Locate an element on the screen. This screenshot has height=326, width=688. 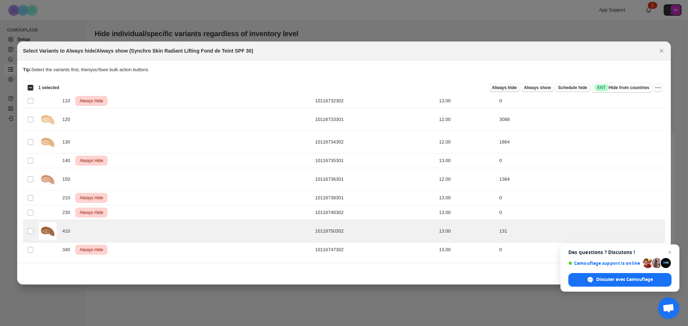
button: Always show is located at coordinates (537, 88).